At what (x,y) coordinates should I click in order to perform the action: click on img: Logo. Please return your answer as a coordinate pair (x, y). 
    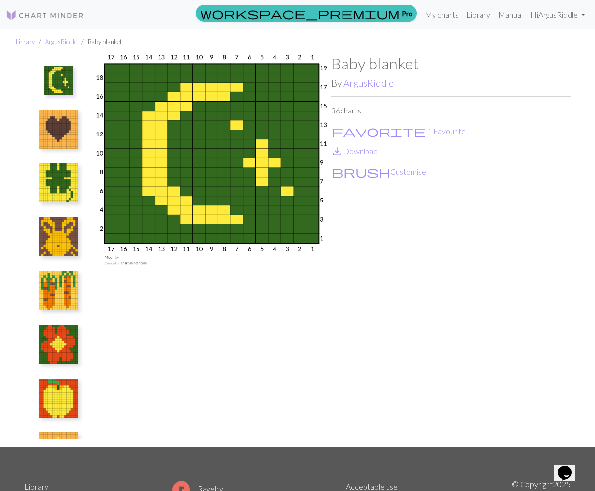
    Looking at the image, I should click on (45, 15).